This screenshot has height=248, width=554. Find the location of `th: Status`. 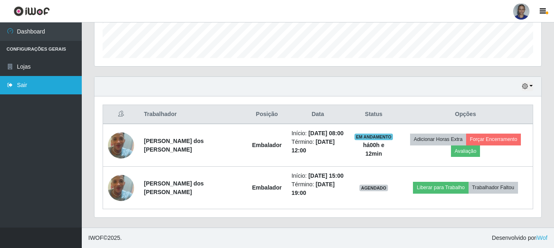

th: Status is located at coordinates (374, 115).